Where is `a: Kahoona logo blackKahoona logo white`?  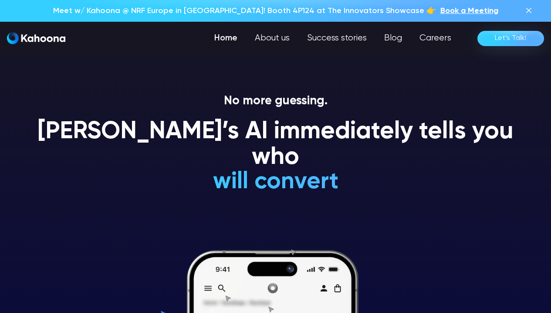 a: Kahoona logo blackKahoona logo white is located at coordinates (36, 38).